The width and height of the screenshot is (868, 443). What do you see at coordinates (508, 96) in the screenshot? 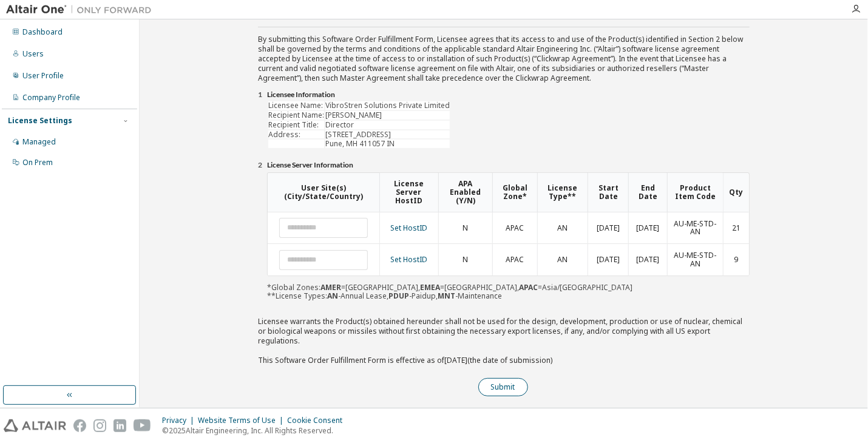
I see `li: Licensee Information` at bounding box center [508, 96].